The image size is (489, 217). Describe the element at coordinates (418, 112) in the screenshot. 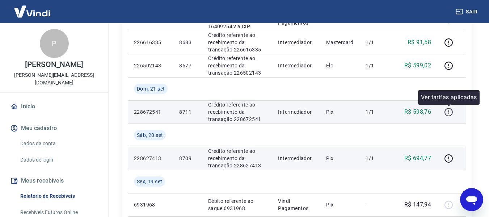

I see `p: R$ 598,76` at that location.